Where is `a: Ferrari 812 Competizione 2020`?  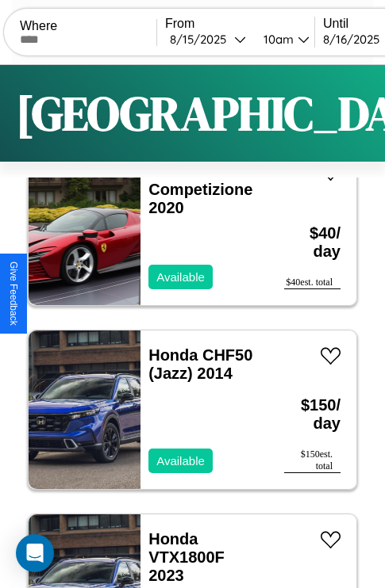
a: Ferrari 812 Competizione 2020 is located at coordinates (200, 189).